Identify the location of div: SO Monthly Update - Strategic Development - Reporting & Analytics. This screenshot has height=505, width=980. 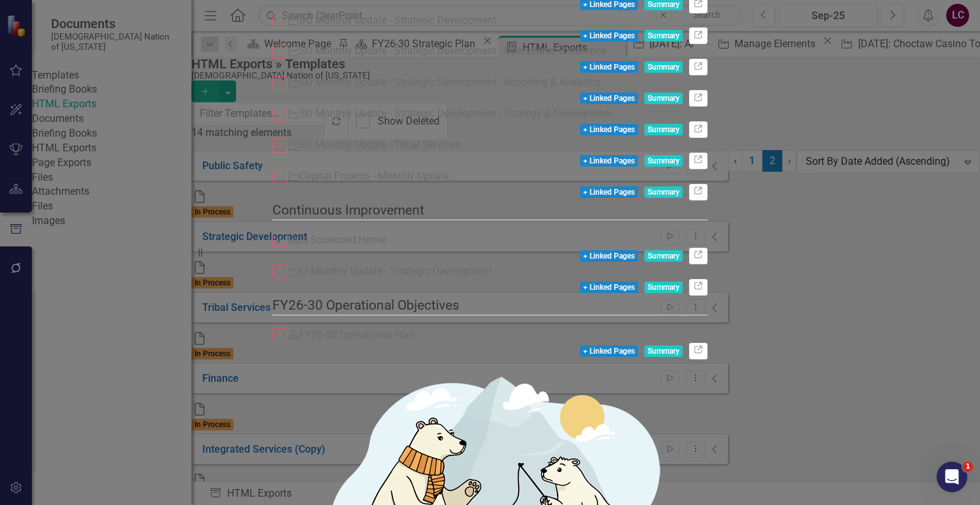
(450, 82).